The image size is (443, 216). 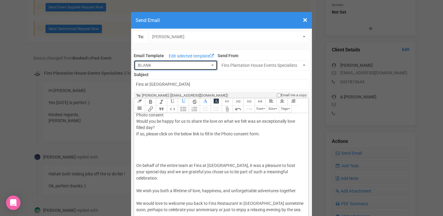 What do you see at coordinates (221, 74) in the screenshot?
I see `label: Subject` at bounding box center [221, 74].